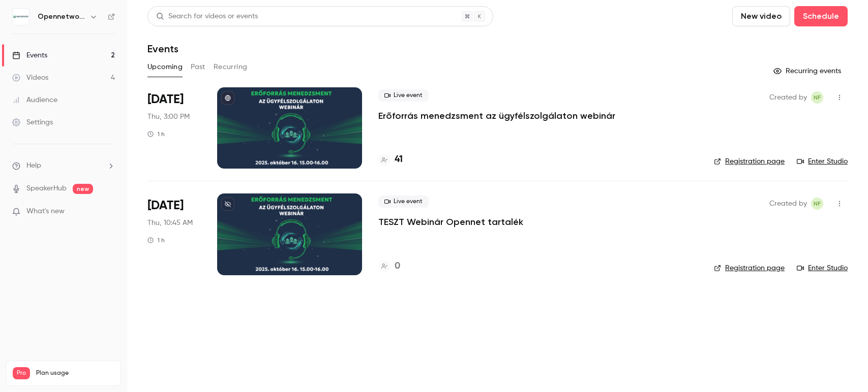  Describe the element at coordinates (761, 16) in the screenshot. I see `button: New video` at that location.